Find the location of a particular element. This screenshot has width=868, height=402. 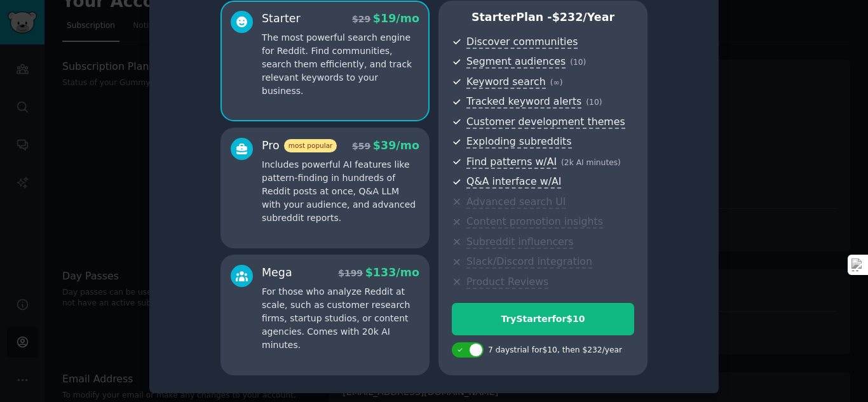

div: Pro is located at coordinates (300, 146).